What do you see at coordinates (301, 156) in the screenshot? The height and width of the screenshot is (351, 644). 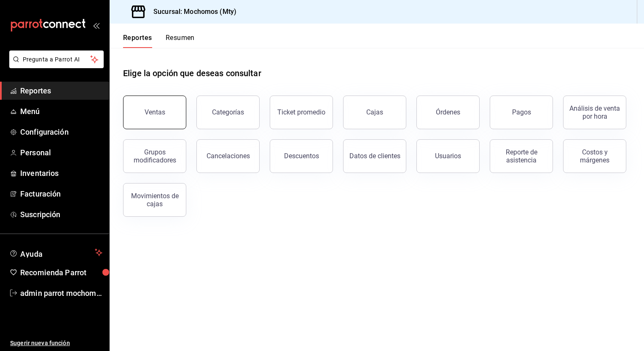 I see `button: Descuentos` at bounding box center [301, 156].